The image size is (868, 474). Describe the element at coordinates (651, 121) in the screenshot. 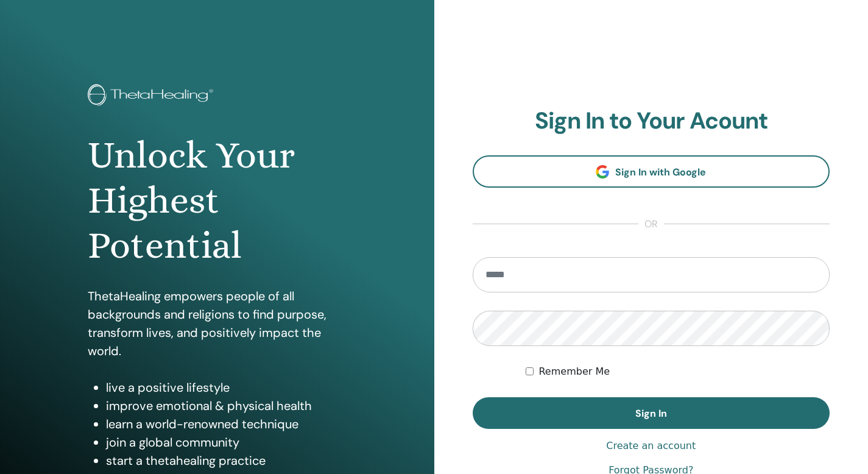

I see `h2: Sign In to Your Acount` at that location.